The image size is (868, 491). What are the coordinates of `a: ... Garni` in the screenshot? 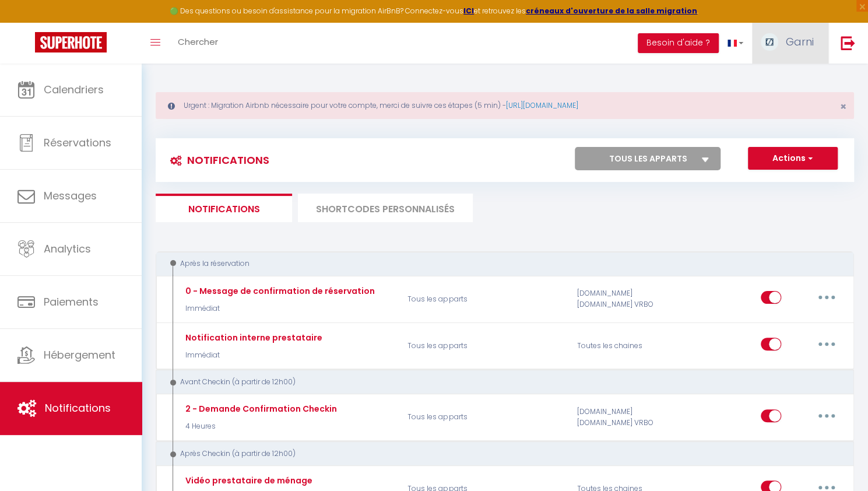 It's located at (790, 43).